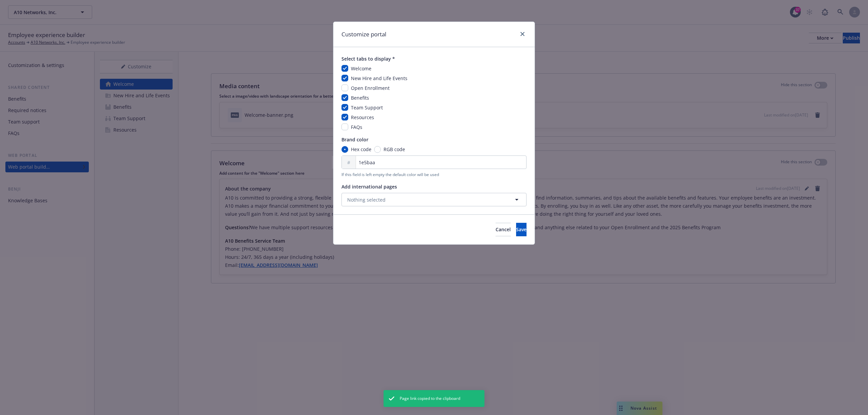  Describe the element at coordinates (503, 230) in the screenshot. I see `button: Cancel` at that location.